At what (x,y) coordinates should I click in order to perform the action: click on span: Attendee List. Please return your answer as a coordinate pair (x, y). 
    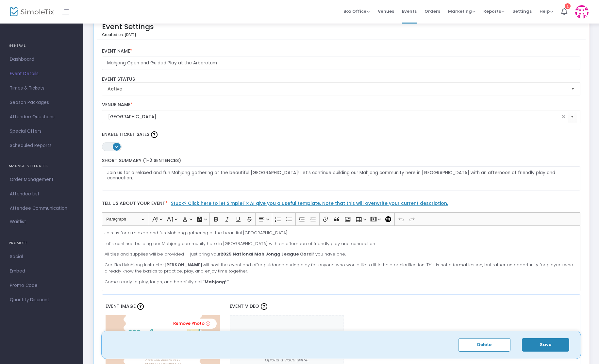
    Looking at the image, I should click on (42, 194).